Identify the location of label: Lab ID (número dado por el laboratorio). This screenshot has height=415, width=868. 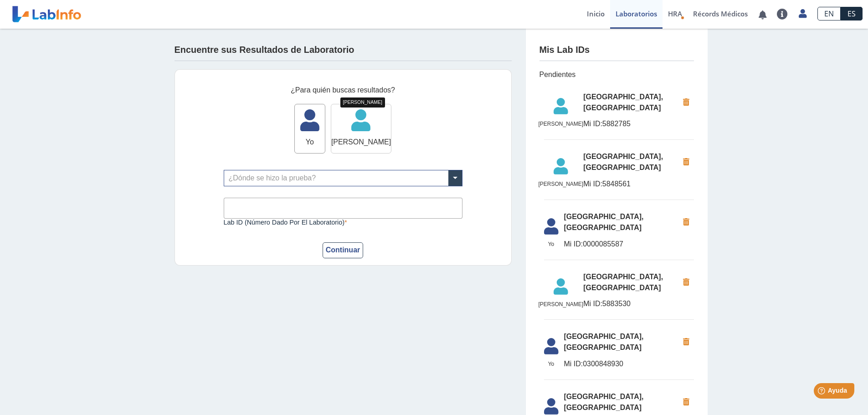
(343, 222).